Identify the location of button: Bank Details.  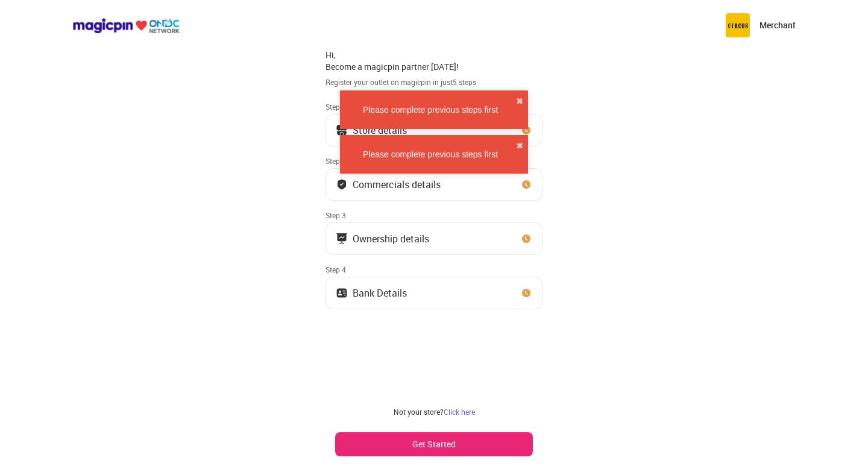
(434, 293).